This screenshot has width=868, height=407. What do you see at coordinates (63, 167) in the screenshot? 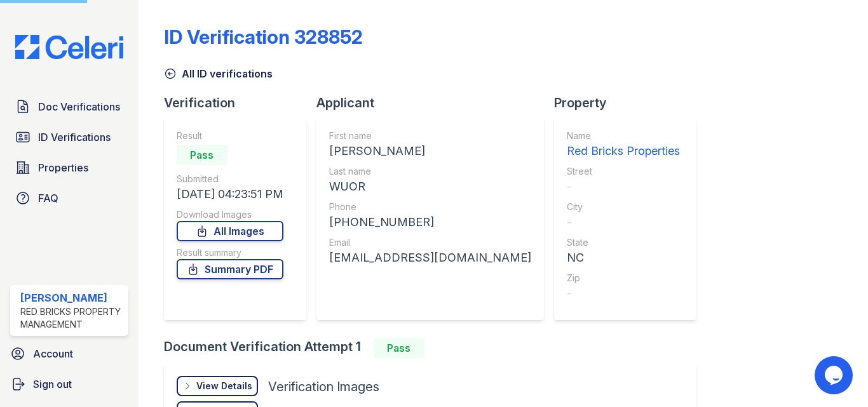
I see `span: Properties` at bounding box center [63, 167].